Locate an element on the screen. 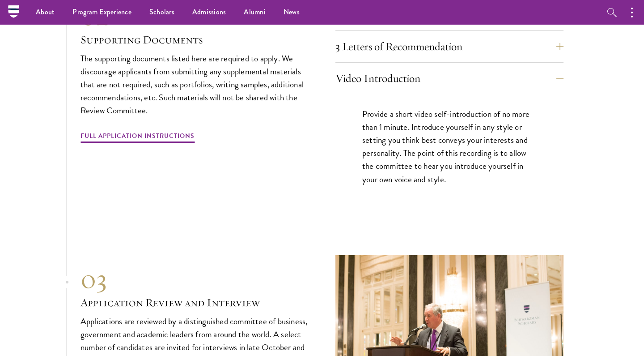 Image resolution: width=644 pixels, height=356 pixels. button: Video Introduction is located at coordinates (449, 78).